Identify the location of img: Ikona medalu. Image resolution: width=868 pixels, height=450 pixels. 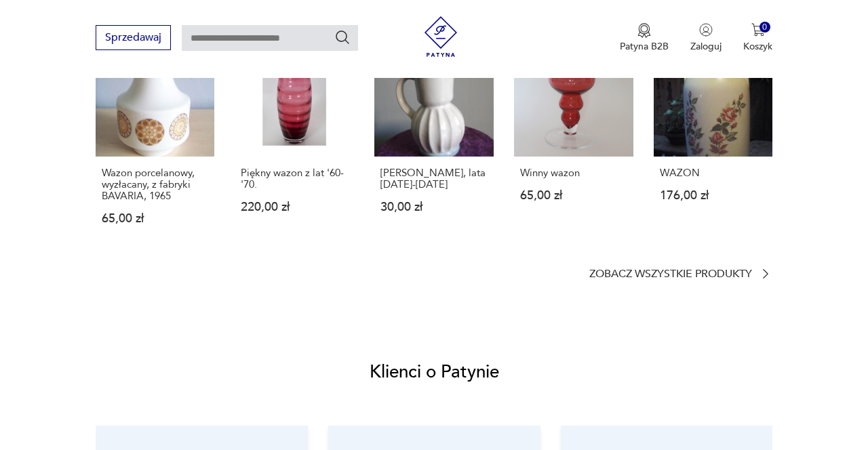
(644, 31).